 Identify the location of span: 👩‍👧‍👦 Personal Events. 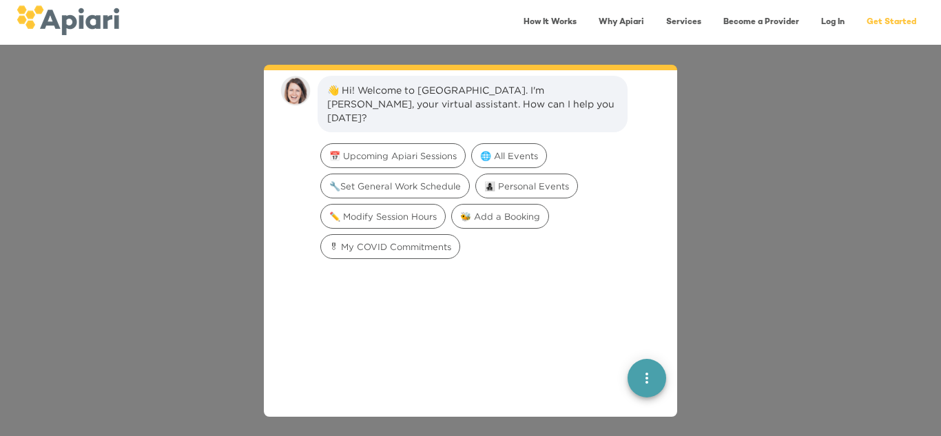
(526, 186).